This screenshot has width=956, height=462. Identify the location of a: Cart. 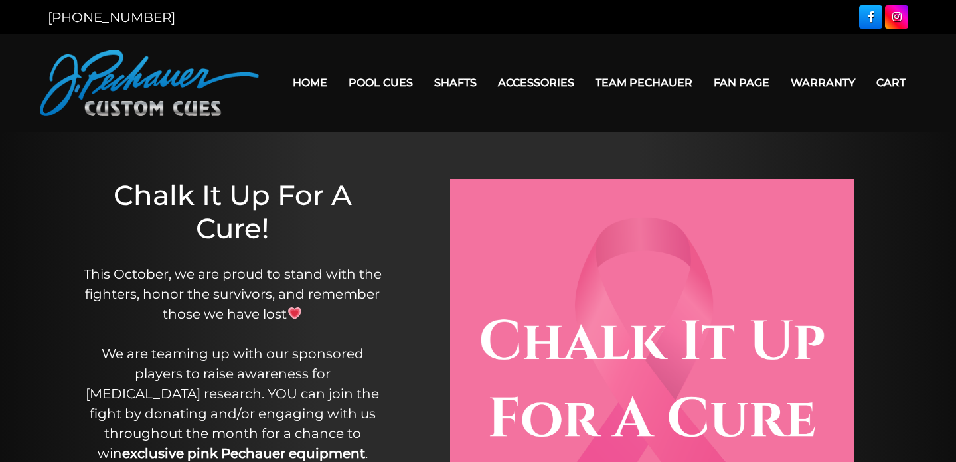
(891, 82).